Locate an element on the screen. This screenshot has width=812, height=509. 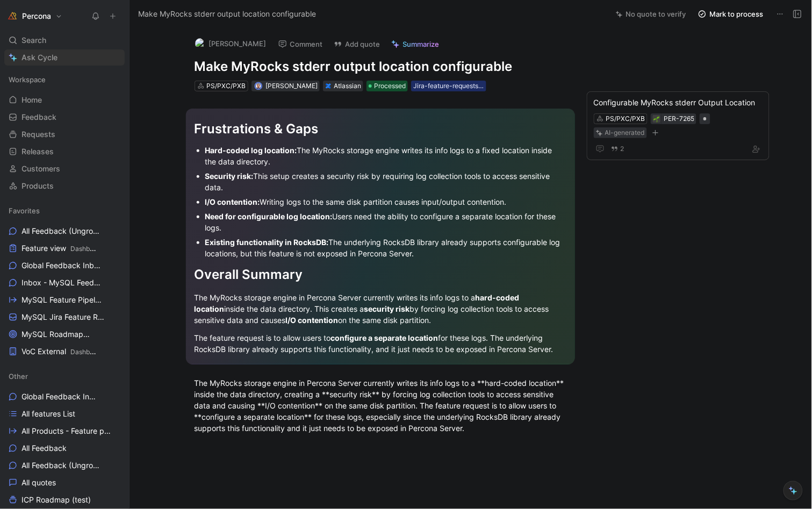
a: Feature viewDashboards is located at coordinates (64, 248).